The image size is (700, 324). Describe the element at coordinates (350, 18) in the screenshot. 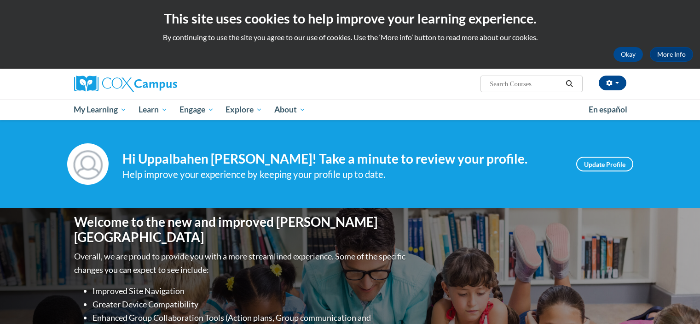

I see `h2: This site uses cookies to help improve your learning experience.` at that location.